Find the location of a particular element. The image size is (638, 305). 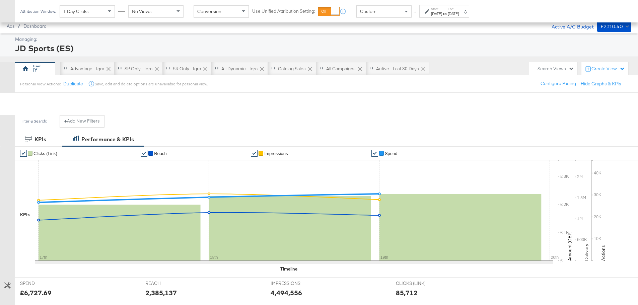

div: SR only - Iqra is located at coordinates (187, 69).